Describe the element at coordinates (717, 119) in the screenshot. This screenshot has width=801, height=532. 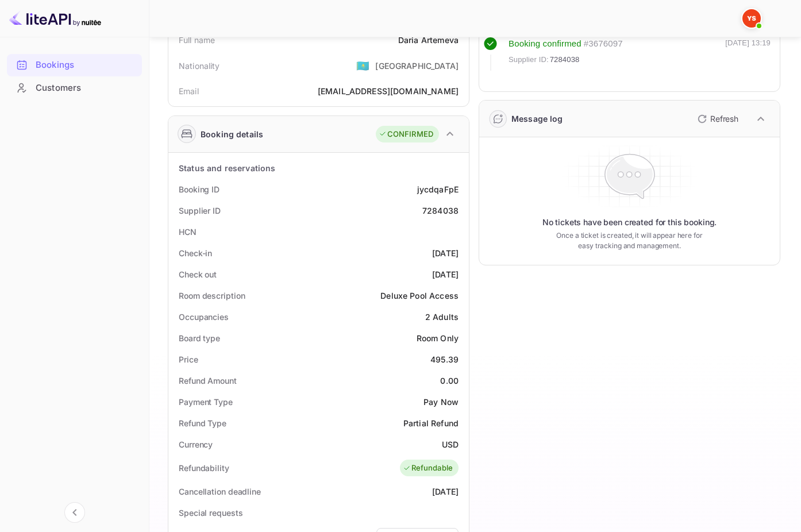
I see `button: Refresh` at that location.